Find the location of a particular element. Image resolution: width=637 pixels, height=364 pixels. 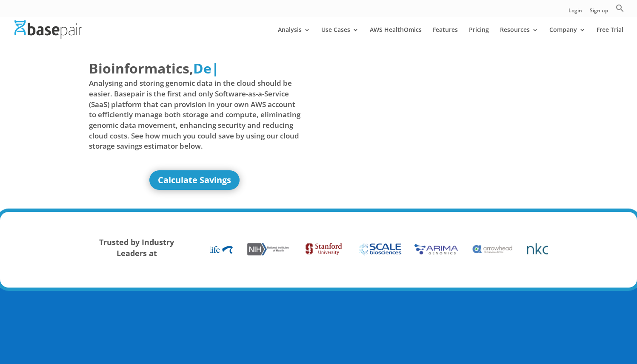

strong: Trusted by Industry Leaders at is located at coordinates (137, 247).